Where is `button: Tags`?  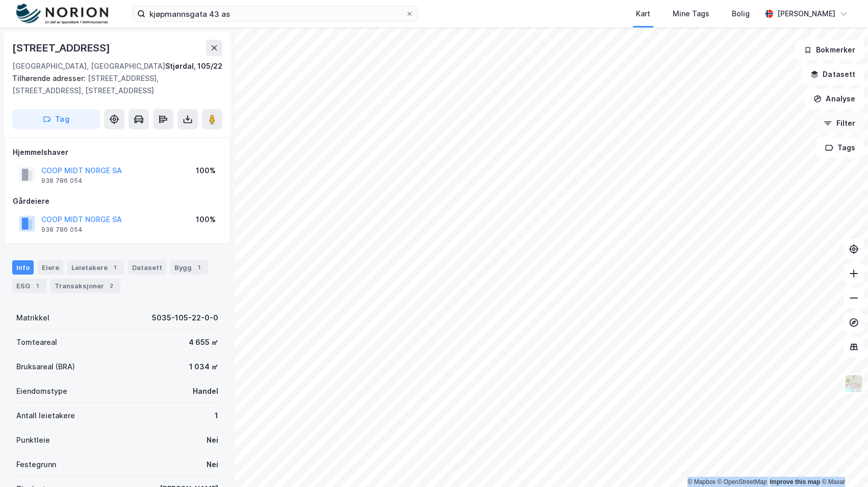 button: Tags is located at coordinates (840, 148).